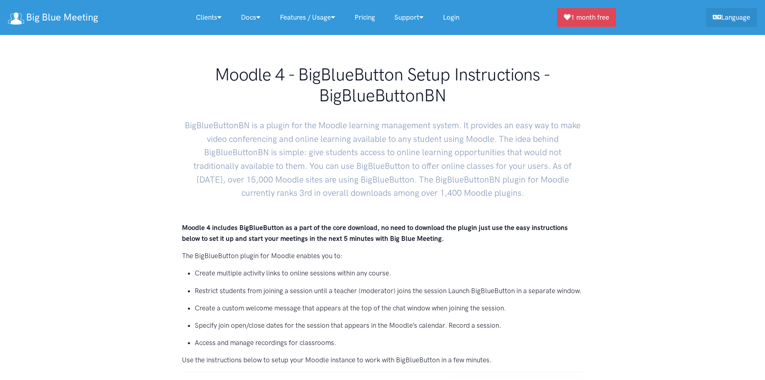 The height and width of the screenshot is (380, 765). Describe the element at coordinates (53, 17) in the screenshot. I see `a: Big Blue Meeting` at that location.